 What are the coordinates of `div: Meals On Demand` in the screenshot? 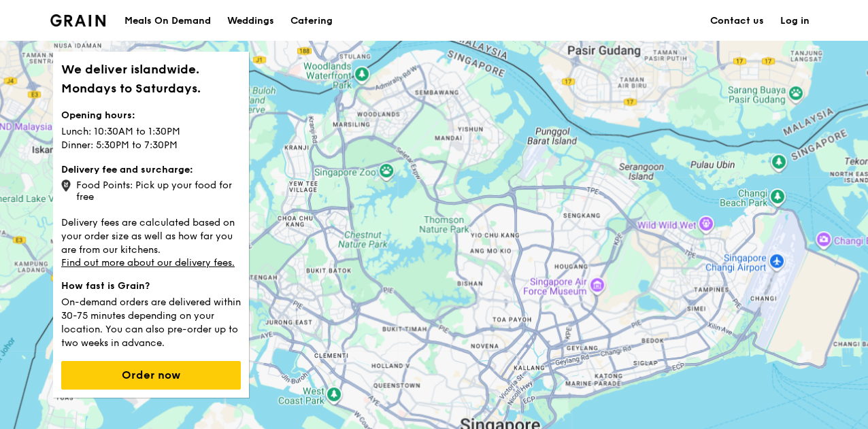 It's located at (167, 21).